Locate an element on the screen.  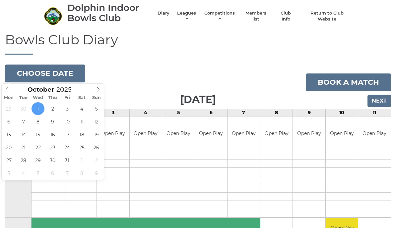
span: October 19, 2025 is located at coordinates (96, 134).